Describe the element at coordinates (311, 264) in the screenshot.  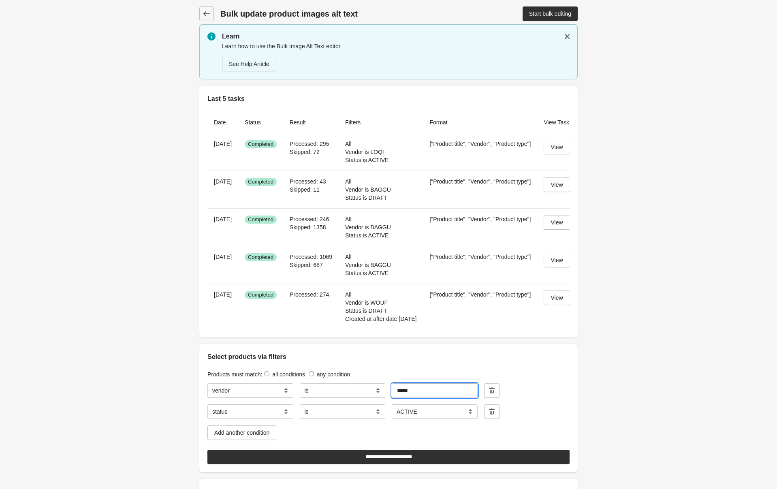
I see `td: Processed: 1069 Skipped: 687` at that location.